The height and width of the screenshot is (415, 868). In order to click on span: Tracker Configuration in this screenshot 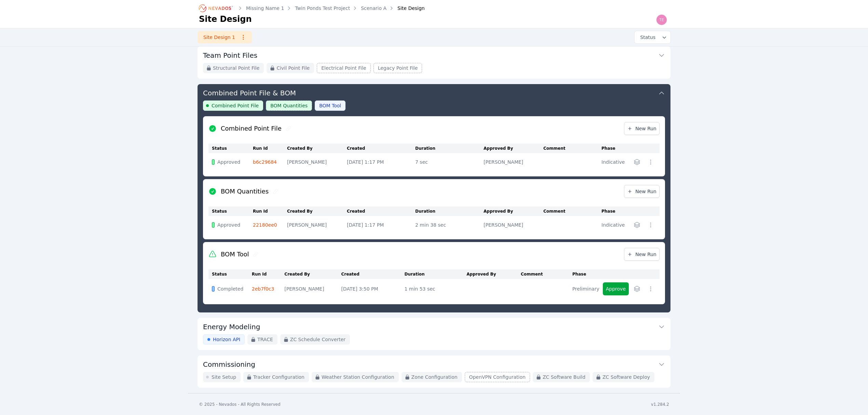, I will do `click(278, 377)`.